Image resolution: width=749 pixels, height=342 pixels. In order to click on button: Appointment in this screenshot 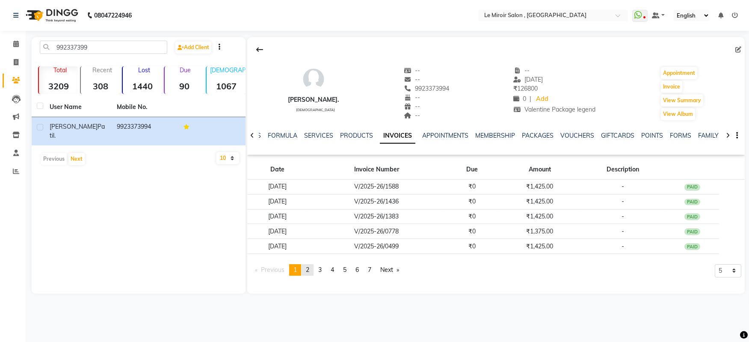, I will do `click(679, 73)`.